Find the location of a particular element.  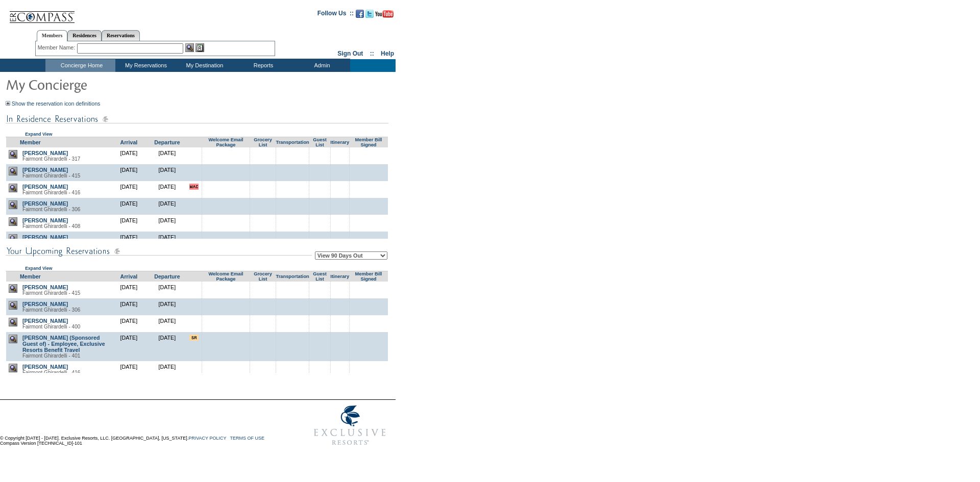

a: Follow us on Twitter is located at coordinates (369, 16).